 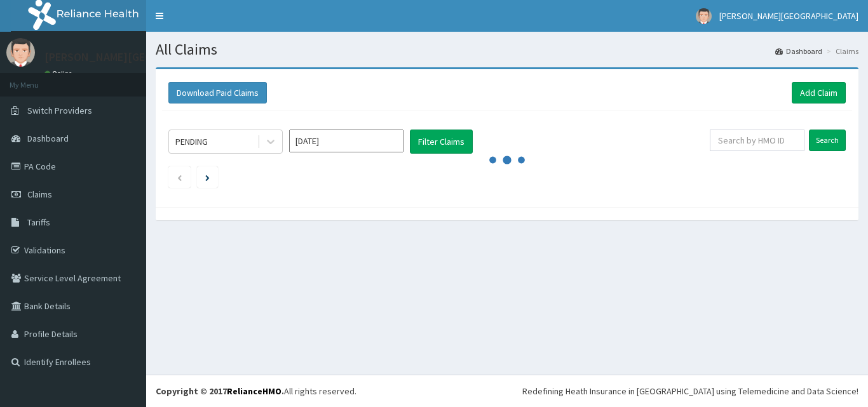 I want to click on input: Search, so click(x=827, y=141).